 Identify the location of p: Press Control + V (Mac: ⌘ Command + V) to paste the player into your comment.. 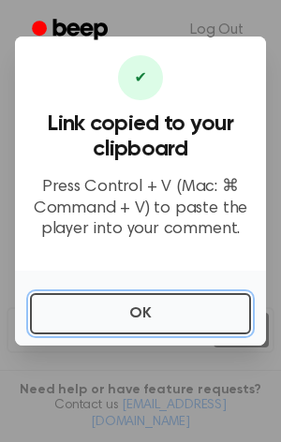
(140, 209).